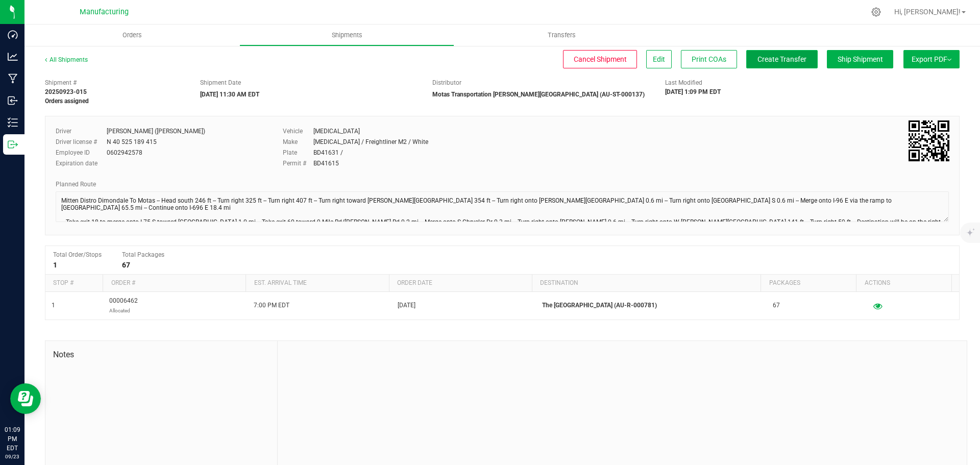  I want to click on inline-svg: Inbound, so click(13, 100).